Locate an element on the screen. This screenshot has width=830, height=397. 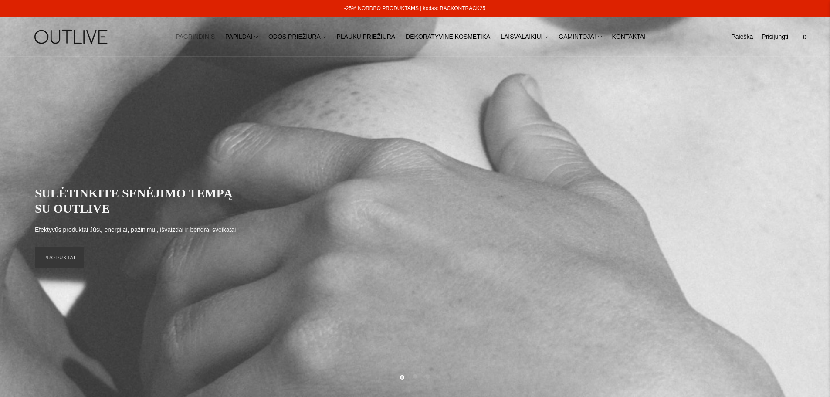
a: Paieška is located at coordinates (742, 37).